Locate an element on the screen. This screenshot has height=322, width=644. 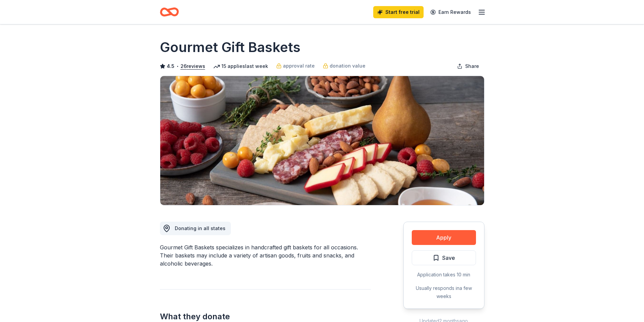
span: approval rate is located at coordinates (299, 66).